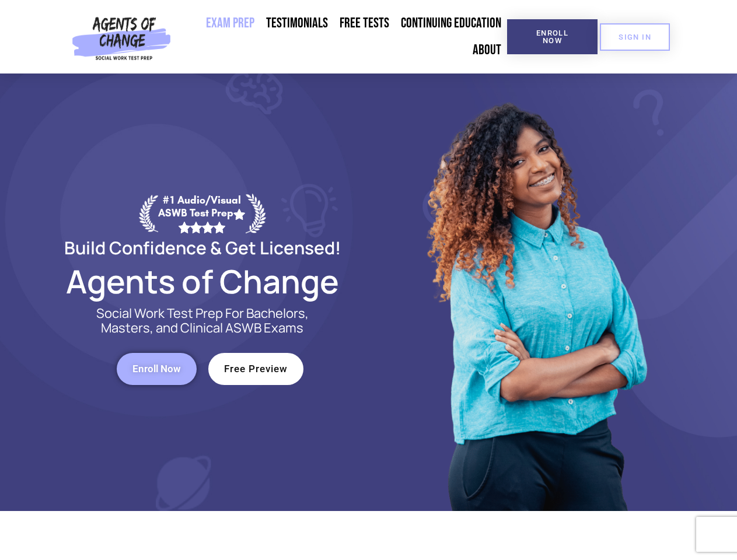  What do you see at coordinates (203, 321) in the screenshot?
I see `p: Social Work Test Prep For Bachelors, Masters, and Clinical ASWB Exams` at bounding box center [203, 321].